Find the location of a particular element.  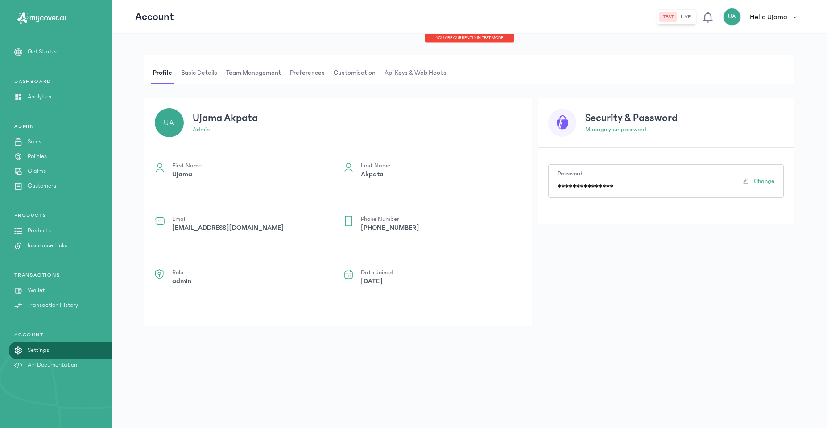

span: Profile is located at coordinates (162, 73).